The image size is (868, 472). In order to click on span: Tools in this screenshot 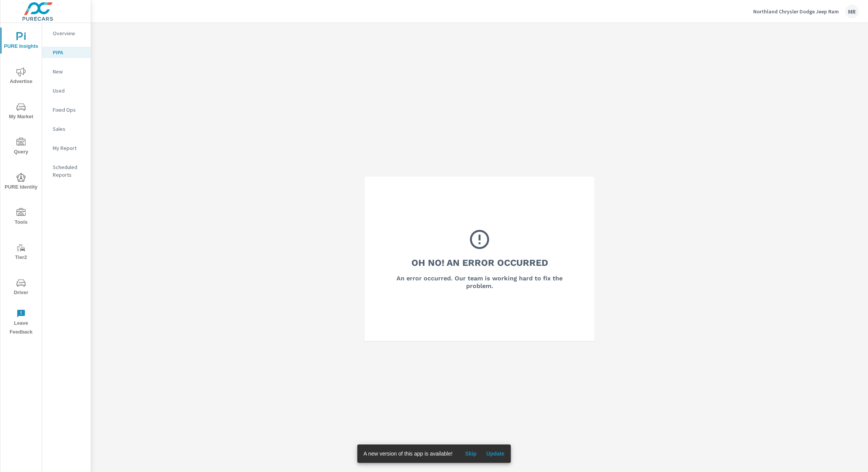, I will do `click(21, 217)`.